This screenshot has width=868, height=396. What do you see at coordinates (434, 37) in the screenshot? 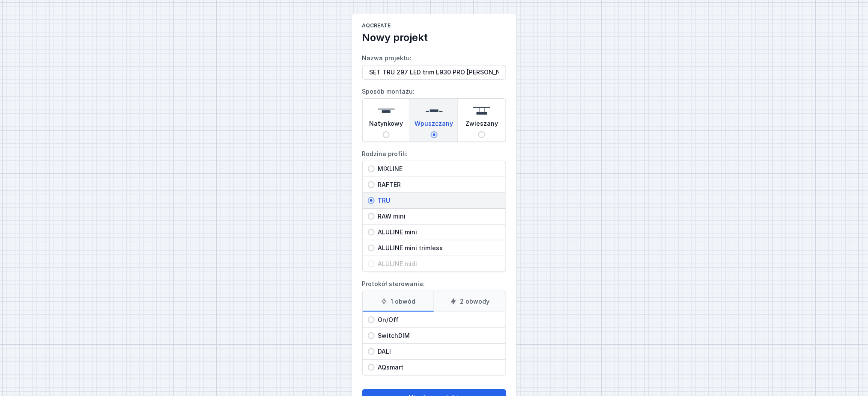
I see `h2: Nowy projekt` at bounding box center [434, 37].